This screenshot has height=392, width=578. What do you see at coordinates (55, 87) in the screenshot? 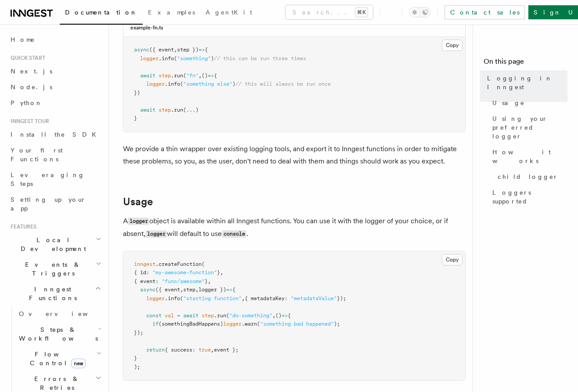
I see `a: Node.js` at bounding box center [55, 87].